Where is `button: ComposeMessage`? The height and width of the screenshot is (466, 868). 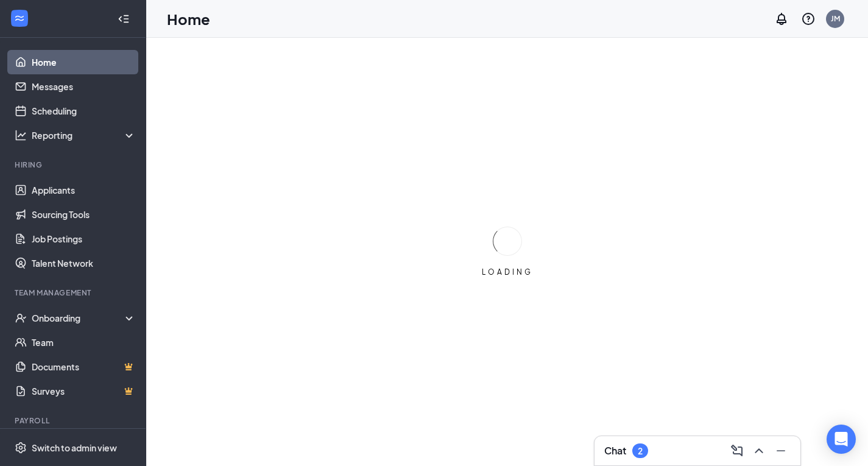 button: ComposeMessage is located at coordinates (737, 451).